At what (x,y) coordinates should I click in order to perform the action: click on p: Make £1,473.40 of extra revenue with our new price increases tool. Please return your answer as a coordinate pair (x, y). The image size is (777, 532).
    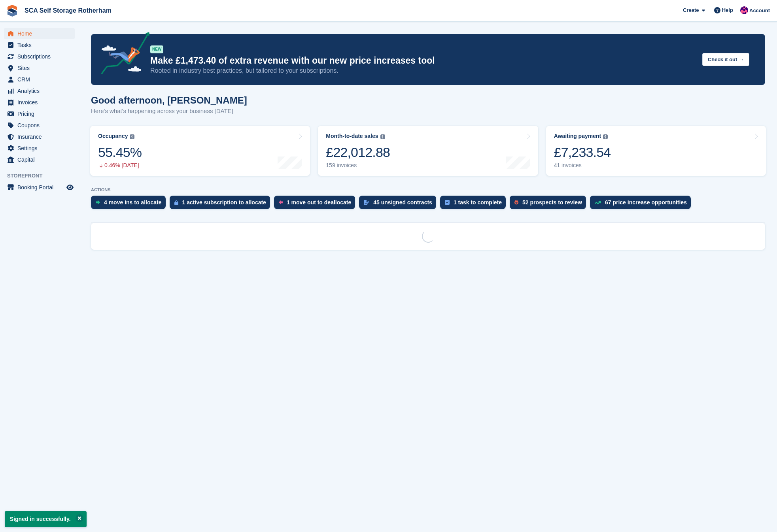
    Looking at the image, I should click on (423, 60).